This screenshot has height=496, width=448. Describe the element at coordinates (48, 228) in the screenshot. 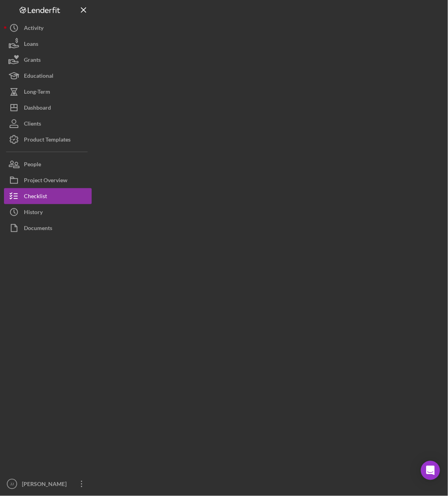

I see `button: Documents` at that location.